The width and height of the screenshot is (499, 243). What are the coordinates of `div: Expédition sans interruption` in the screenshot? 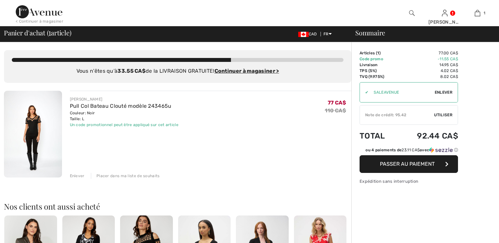 It's located at (408, 181).